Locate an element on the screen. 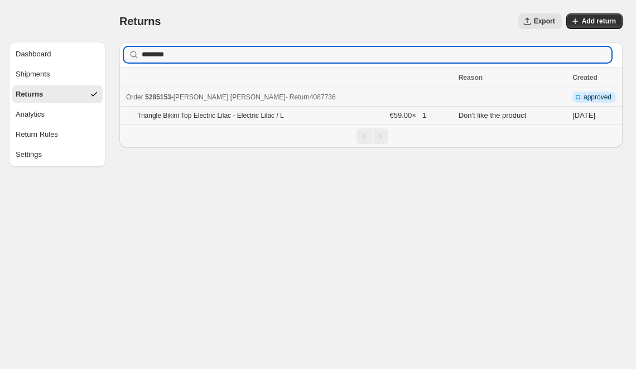 Image resolution: width=636 pixels, height=369 pixels. td: Don't like the product is located at coordinates (512, 115).